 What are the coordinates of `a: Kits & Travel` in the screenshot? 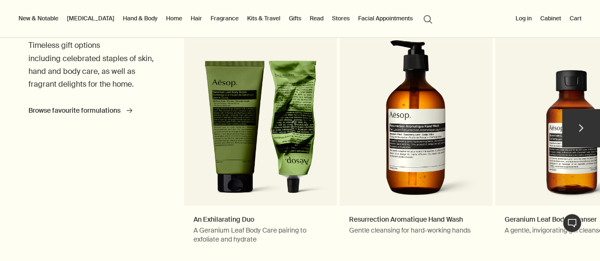 It's located at (264, 18).